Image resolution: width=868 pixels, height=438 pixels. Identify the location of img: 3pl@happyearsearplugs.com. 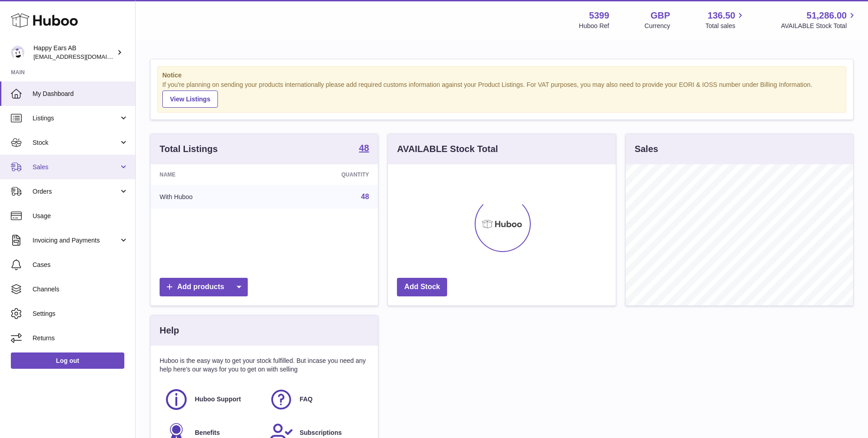
(18, 53).